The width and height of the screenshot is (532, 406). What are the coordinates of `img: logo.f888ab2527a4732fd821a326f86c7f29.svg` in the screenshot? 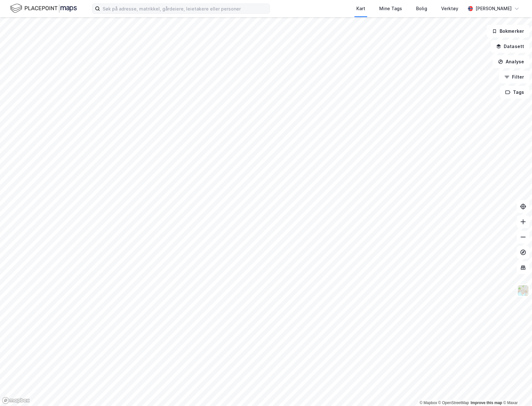 It's located at (44, 8).